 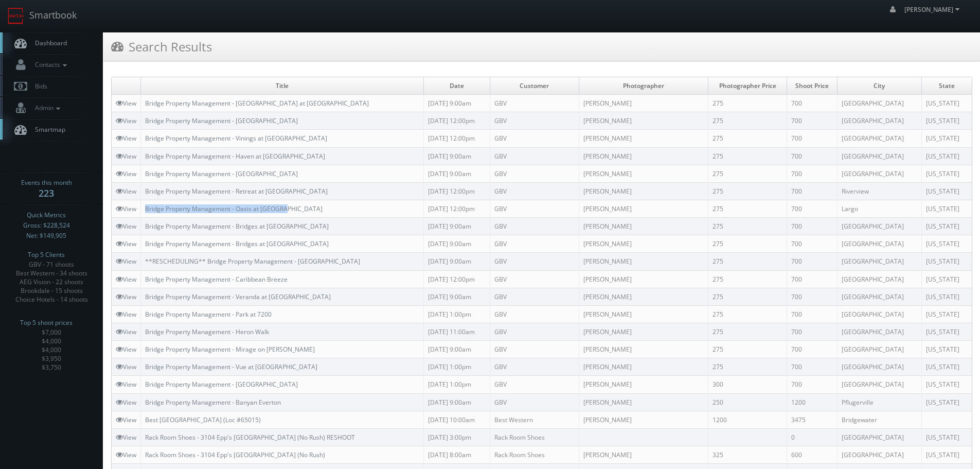 What do you see at coordinates (879, 402) in the screenshot?
I see `td: Pflugerville` at bounding box center [879, 402].